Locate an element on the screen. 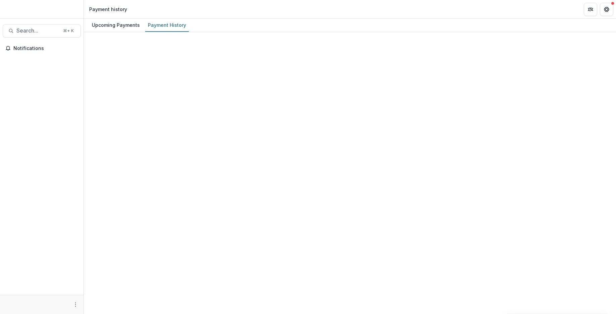 This screenshot has height=314, width=616. a: Upcoming Payments is located at coordinates (116, 25).